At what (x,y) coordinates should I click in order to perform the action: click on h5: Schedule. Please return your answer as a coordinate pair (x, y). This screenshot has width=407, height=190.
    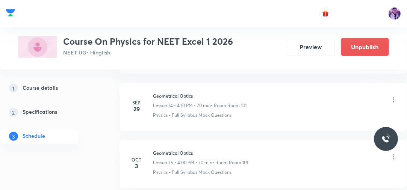
    Looking at the image, I should click on (34, 137).